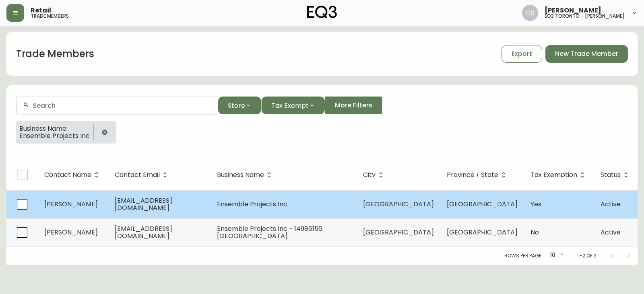 The width and height of the screenshot is (644, 294). I want to click on button: Tax Exempt, so click(293, 106).